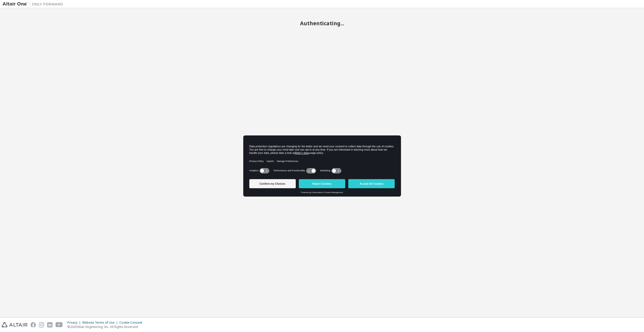 The width and height of the screenshot is (644, 332). I want to click on img: facebook.svg, so click(33, 325).